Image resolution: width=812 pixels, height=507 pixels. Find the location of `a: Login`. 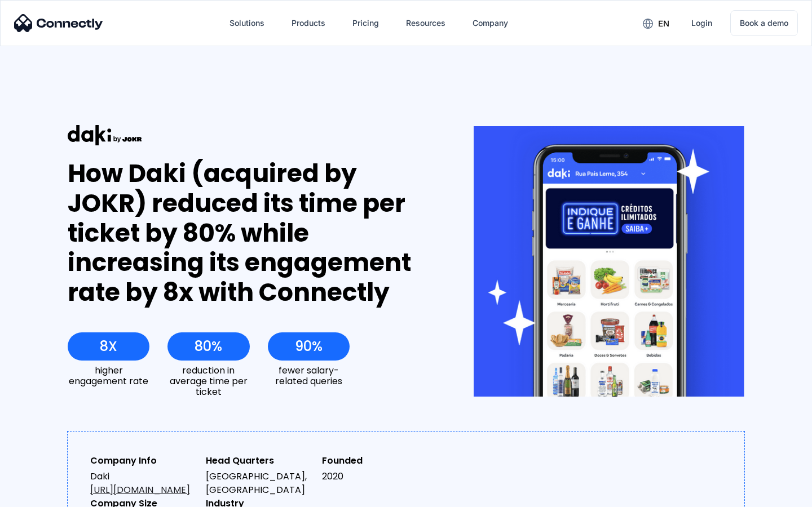

a: Login is located at coordinates (701, 23).